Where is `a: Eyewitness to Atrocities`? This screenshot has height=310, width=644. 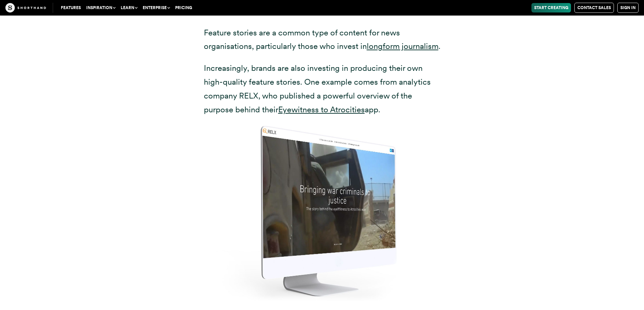 a: Eyewitness to Atrocities is located at coordinates (322, 109).